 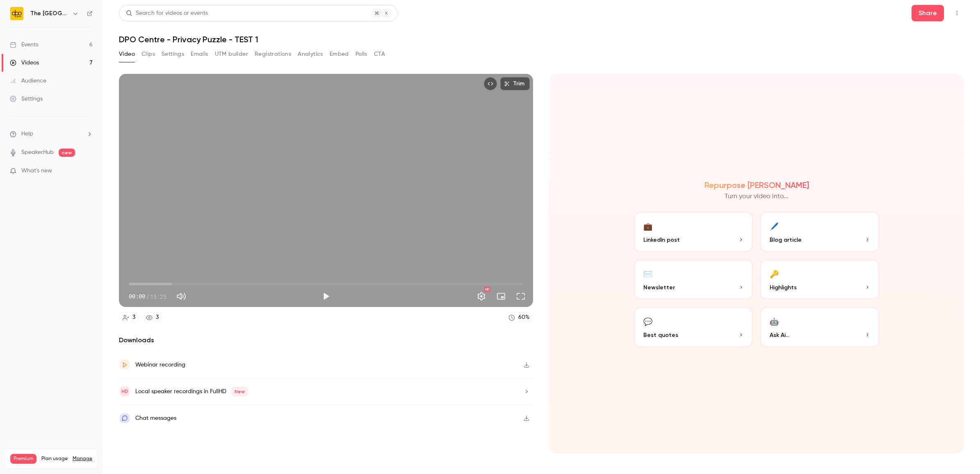 What do you see at coordinates (660, 287) in the screenshot?
I see `span: Newsletter` at bounding box center [660, 287].